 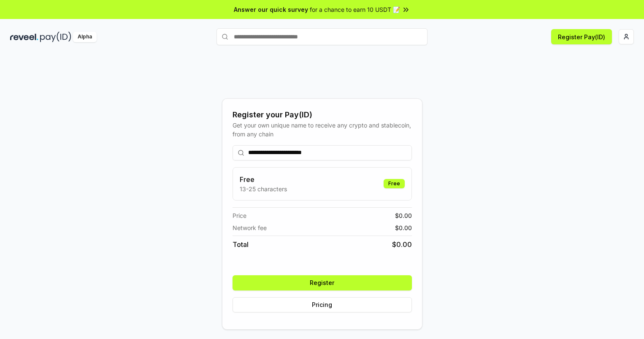 I want to click on button: Pricing, so click(x=322, y=305).